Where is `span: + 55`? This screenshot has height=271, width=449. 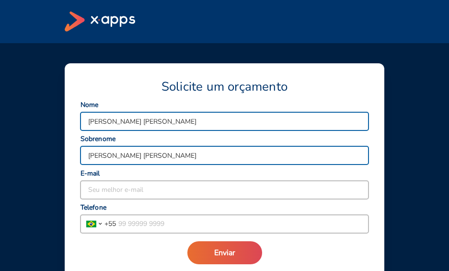
span: + 55 is located at coordinates (110, 223).